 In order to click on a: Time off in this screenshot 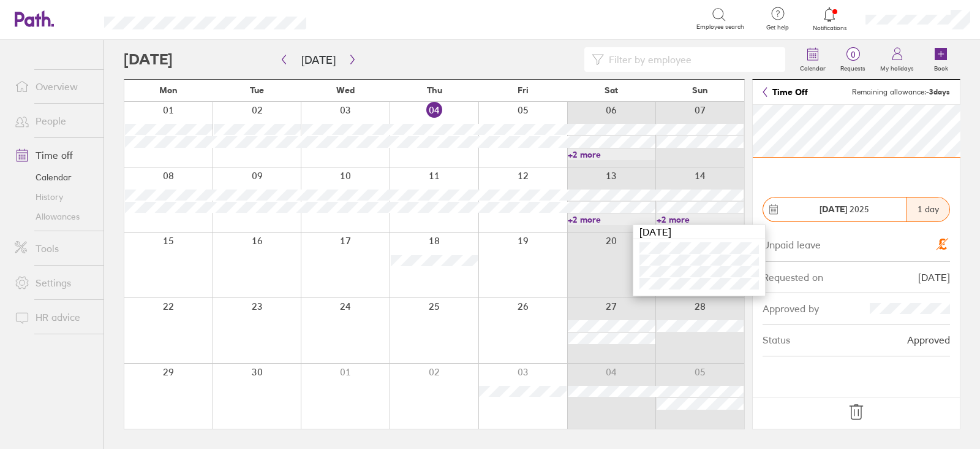, I will do `click(54, 156)`.